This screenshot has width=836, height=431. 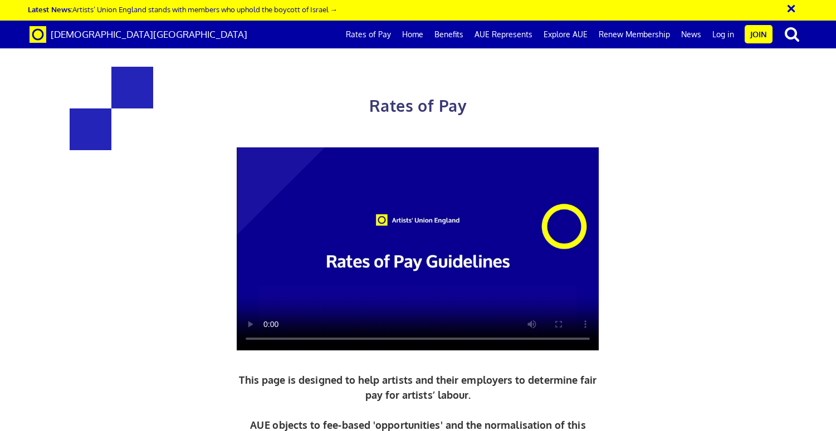 I want to click on span: Rates of Pay, so click(x=418, y=106).